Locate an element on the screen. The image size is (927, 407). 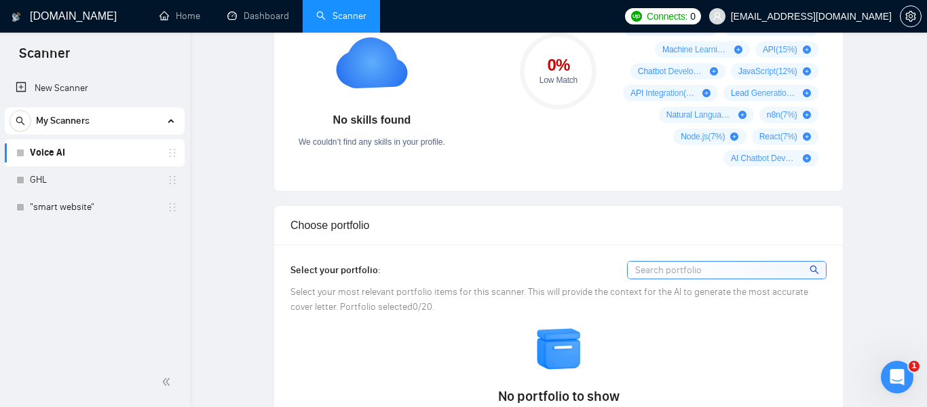
span: Chatbot Development ( 12 %) is located at coordinates (671, 71).